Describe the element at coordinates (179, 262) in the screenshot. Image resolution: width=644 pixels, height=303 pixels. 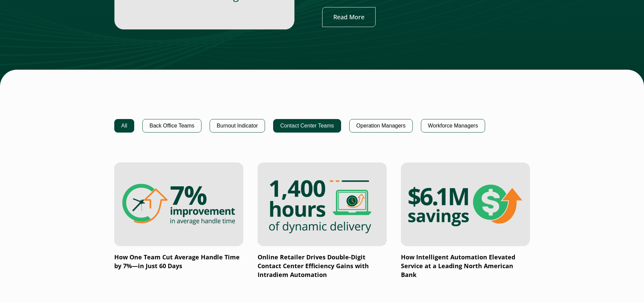
I see `p: How One Team Cut Average Handle Time by 7%—in Just 60 Days` at that location.